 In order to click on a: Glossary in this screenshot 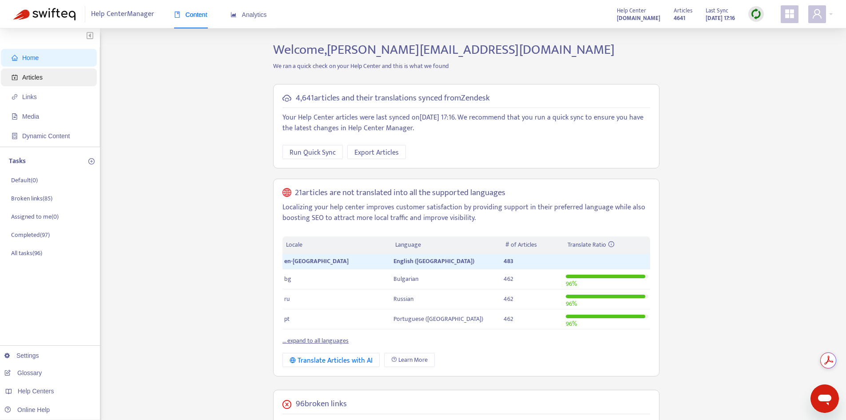, I will do `click(23, 373)`.